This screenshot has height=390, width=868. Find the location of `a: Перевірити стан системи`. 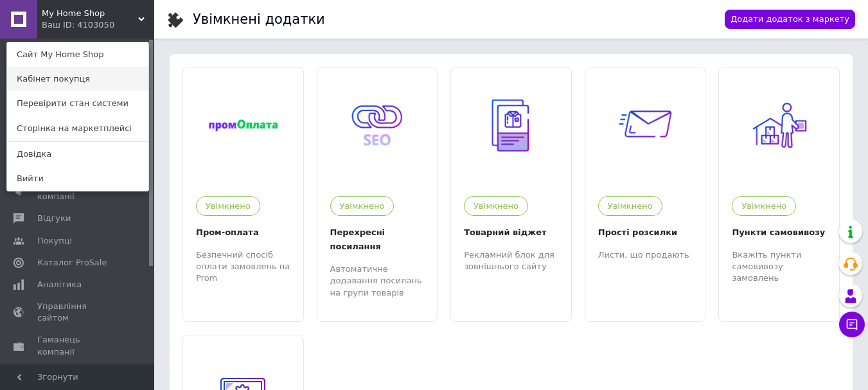

a: Перевірити стан системи is located at coordinates (78, 103).